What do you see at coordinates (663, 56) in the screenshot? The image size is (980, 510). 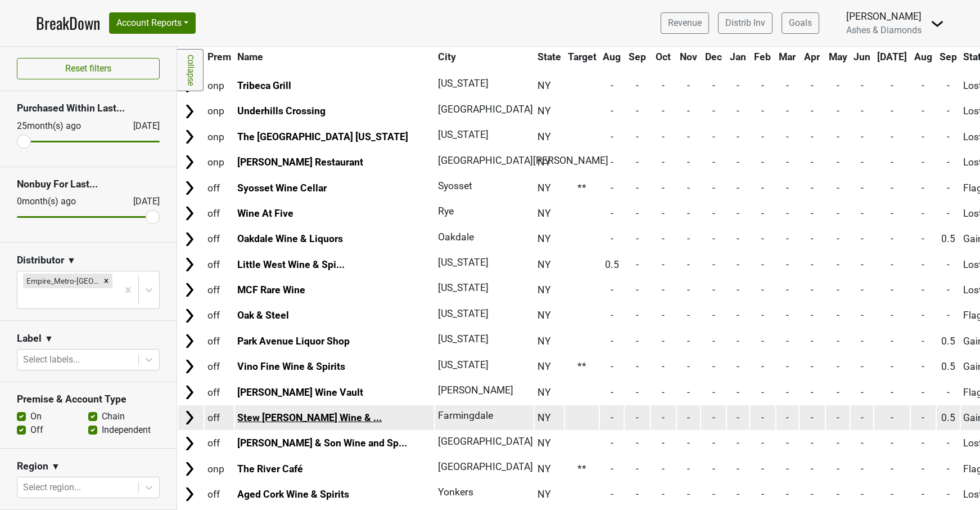 I see `th: Oct: activate to sort column ascending` at bounding box center [663, 56].